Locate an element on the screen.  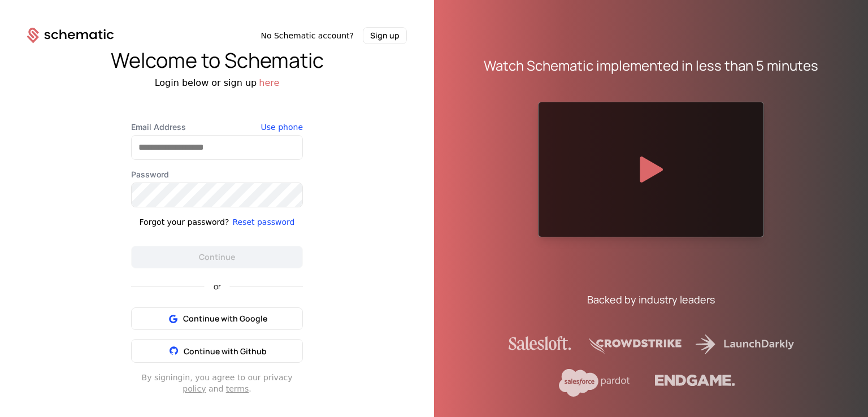
a: policy is located at coordinates (194, 389).